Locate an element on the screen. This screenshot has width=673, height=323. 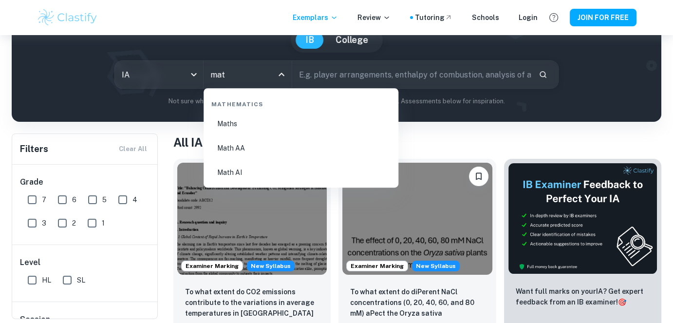
div: Tutoring is located at coordinates (434, 18).